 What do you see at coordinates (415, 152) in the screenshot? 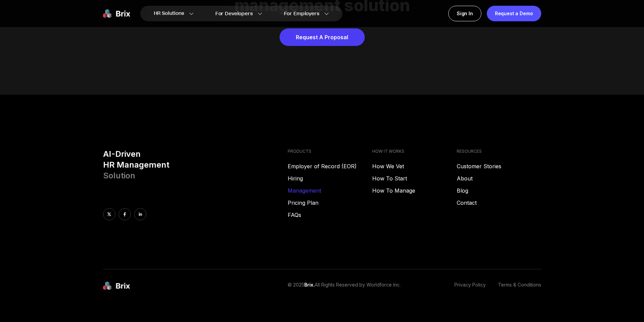
I see `h4: HOW IT WORKS` at bounding box center [415, 152].